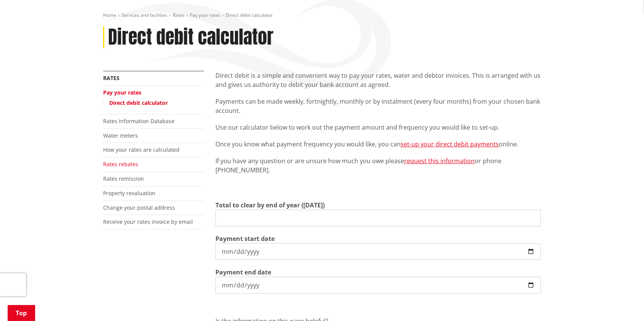 The image size is (644, 321). Describe the element at coordinates (121, 136) in the screenshot. I see `a: Water meters` at that location.